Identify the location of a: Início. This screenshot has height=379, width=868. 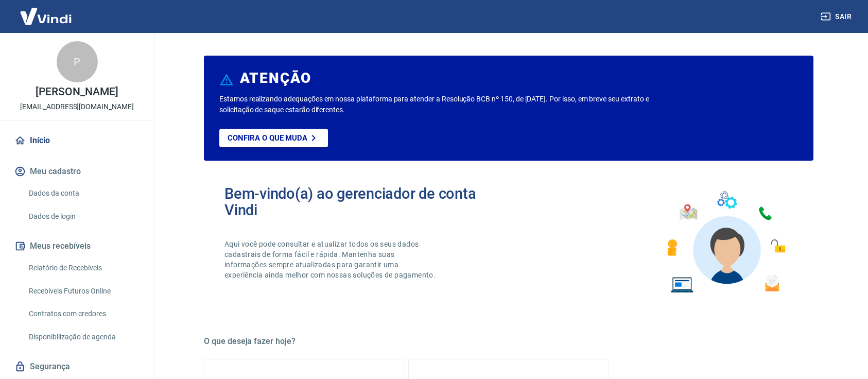
(77, 140).